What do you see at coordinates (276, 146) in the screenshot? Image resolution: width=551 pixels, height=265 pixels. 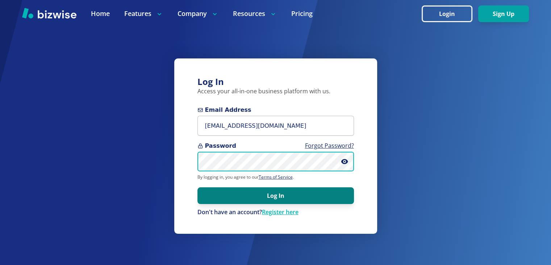 I see `span: Password` at bounding box center [276, 146].